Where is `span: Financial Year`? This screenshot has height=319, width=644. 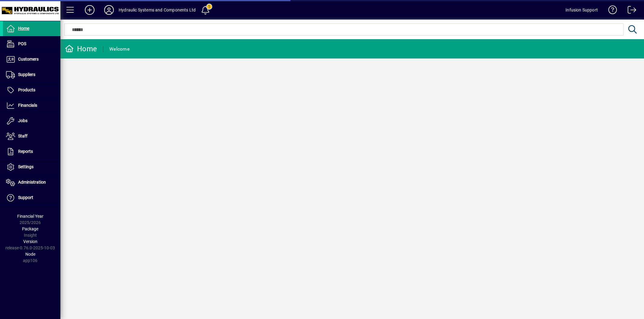
span: Financial Year is located at coordinates (30, 216).